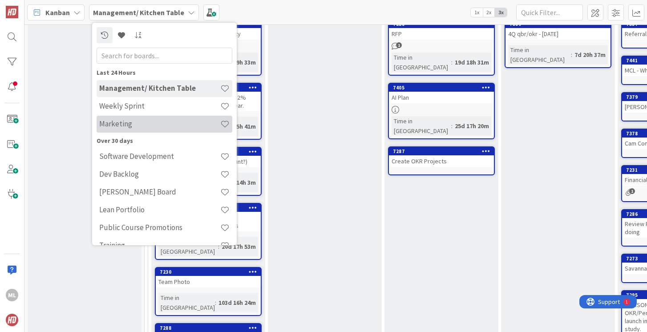 This screenshot has width=647, height=332. What do you see at coordinates (477, 12) in the screenshot?
I see `span: 1x` at bounding box center [477, 12].